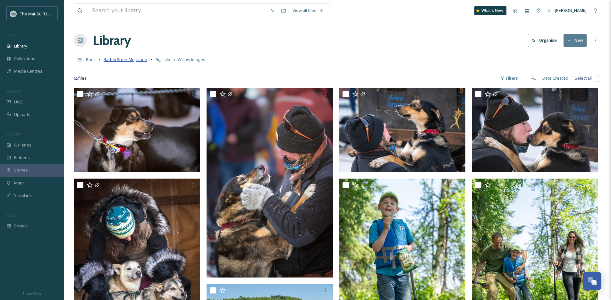 The width and height of the screenshot is (611, 300). Describe the element at coordinates (21, 226) in the screenshot. I see `span: Socials` at that location.